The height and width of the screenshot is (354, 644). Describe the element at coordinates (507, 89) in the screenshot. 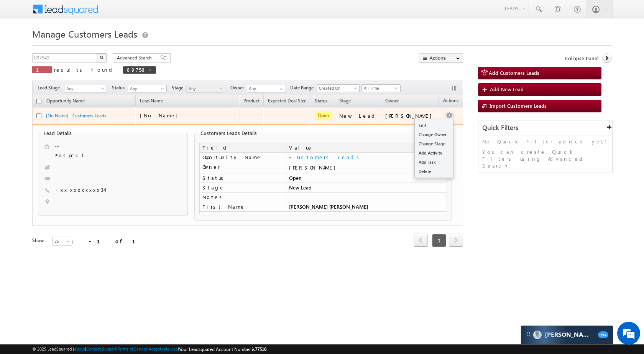

I see `span: Add New Lead` at that location.